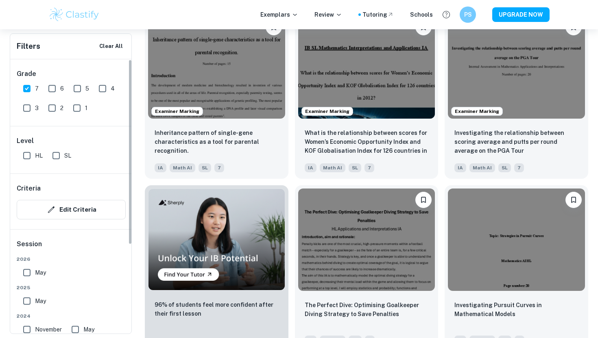  I want to click on span: 2025, so click(71, 288).